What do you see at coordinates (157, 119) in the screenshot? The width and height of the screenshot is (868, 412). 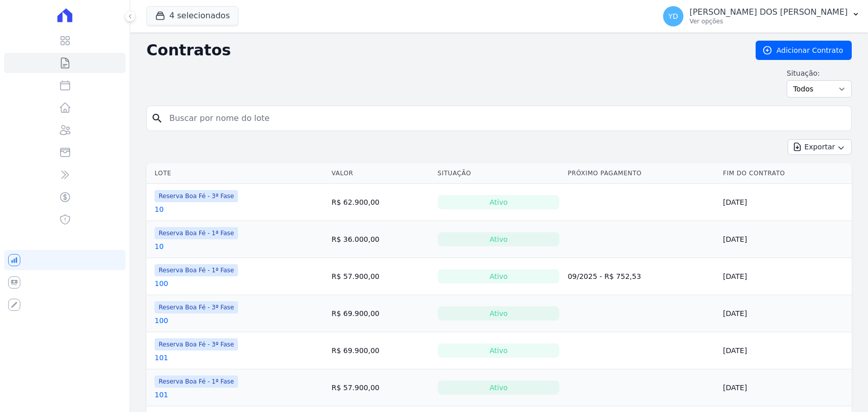 I see `i: search` at bounding box center [157, 119].